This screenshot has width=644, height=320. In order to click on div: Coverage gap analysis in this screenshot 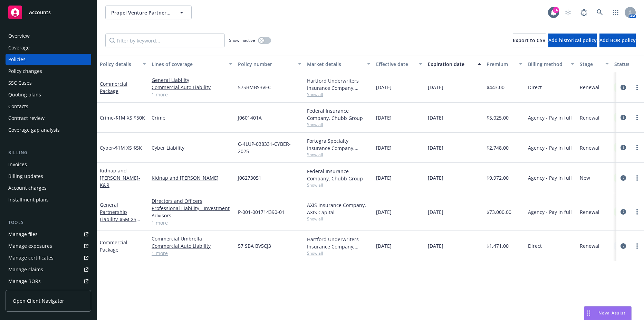, I will do `click(34, 130)`.